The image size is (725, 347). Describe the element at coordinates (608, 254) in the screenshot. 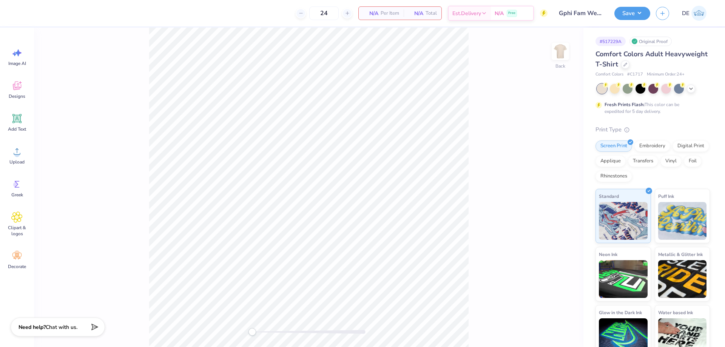

I see `span: Neon Ink` at that location.